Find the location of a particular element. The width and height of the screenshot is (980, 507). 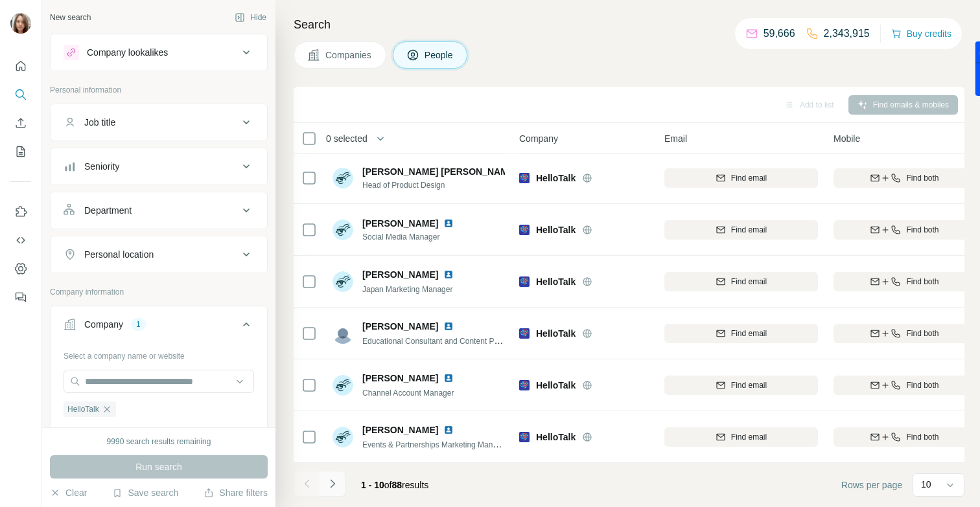

span: Educational Consultant and Content Partnerships Manager is located at coordinates (464, 341).